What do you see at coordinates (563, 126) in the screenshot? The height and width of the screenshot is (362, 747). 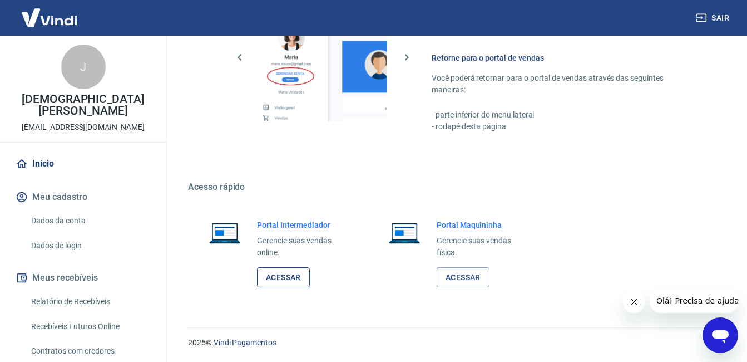 I see `p: - rodapé desta página` at bounding box center [563, 126].